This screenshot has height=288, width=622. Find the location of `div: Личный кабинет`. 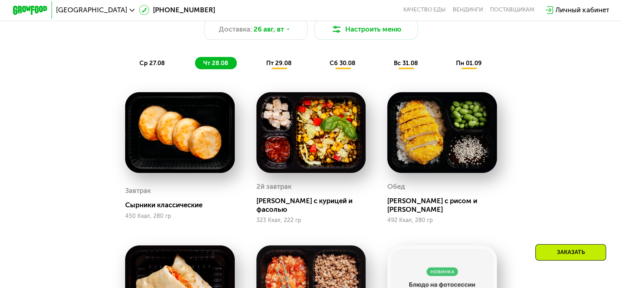

div: Личный кабинет is located at coordinates (582, 10).